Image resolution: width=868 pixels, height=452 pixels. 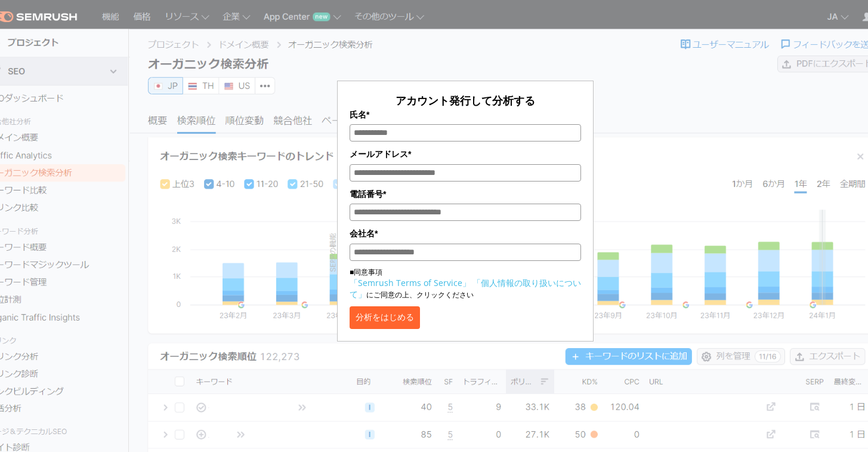 I want to click on label: 電話番号*, so click(x=466, y=194).